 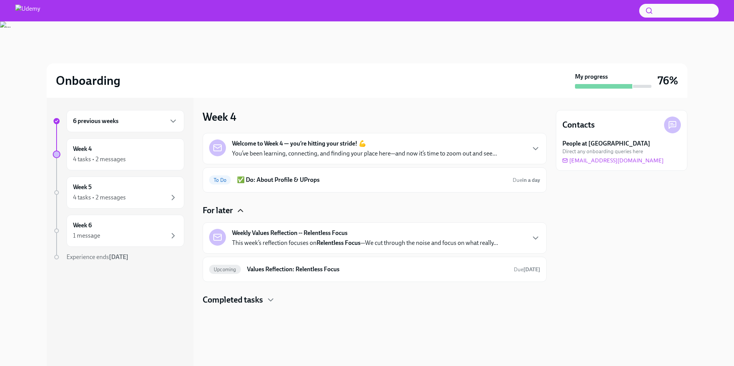 I want to click on div: 6 previous weeks, so click(x=125, y=121).